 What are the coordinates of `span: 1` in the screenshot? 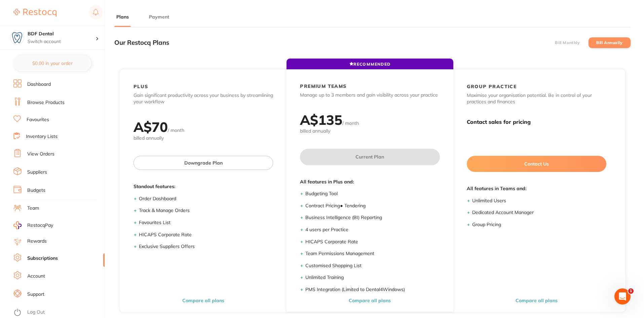 It's located at (631, 291).